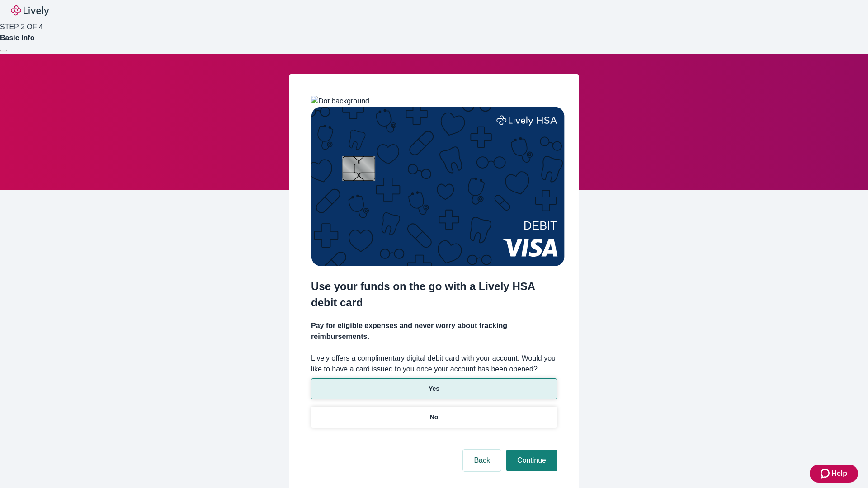 The height and width of the screenshot is (488, 868). Describe the element at coordinates (434, 417) in the screenshot. I see `p: No` at that location.